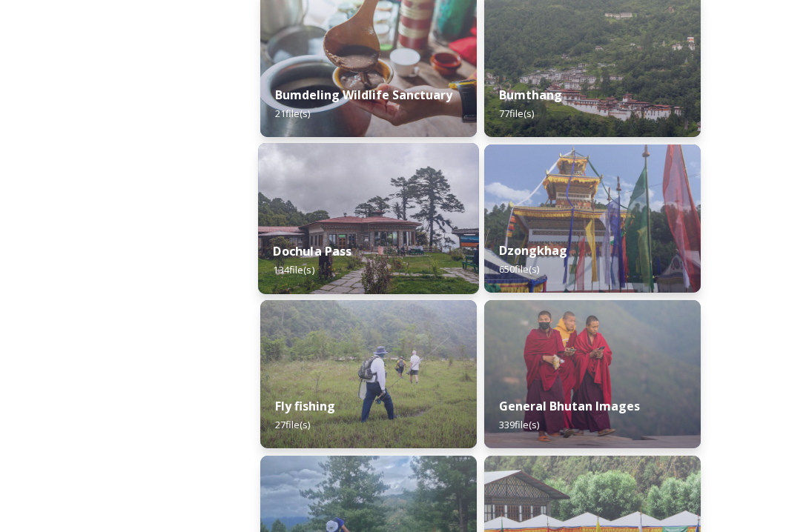 The height and width of the screenshot is (532, 786). I want to click on span: 650 file(s), so click(519, 269).